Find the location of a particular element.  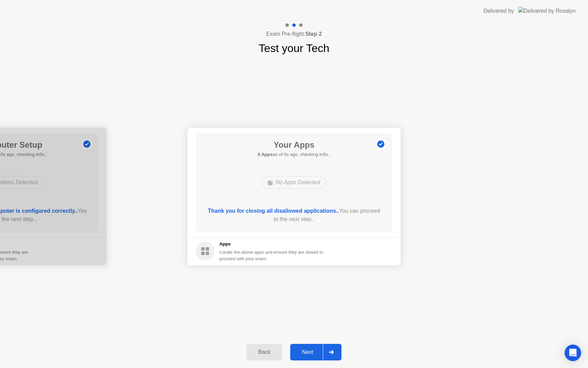

b: Thank you for closing all disallowed applications.. is located at coordinates (274, 211).